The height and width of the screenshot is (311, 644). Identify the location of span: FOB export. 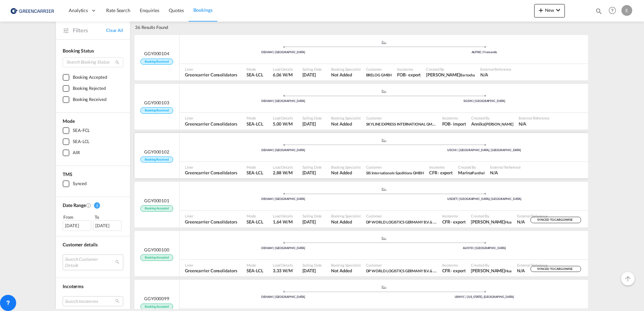
(409, 75).